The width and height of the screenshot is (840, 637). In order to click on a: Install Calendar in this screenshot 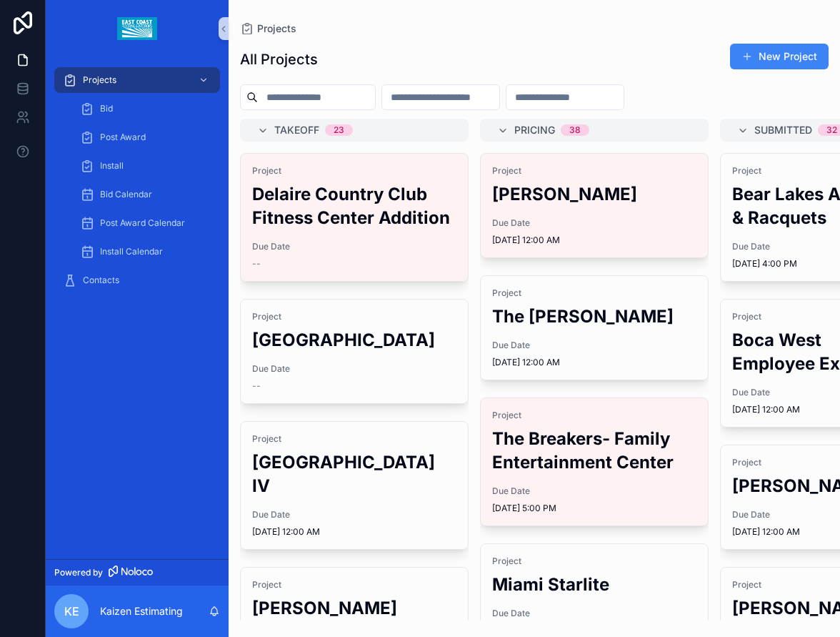, I will do `click(146, 251)`.